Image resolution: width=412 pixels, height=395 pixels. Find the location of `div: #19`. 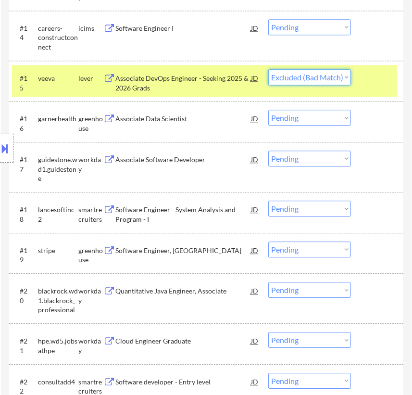

div: #19 is located at coordinates (25, 255).